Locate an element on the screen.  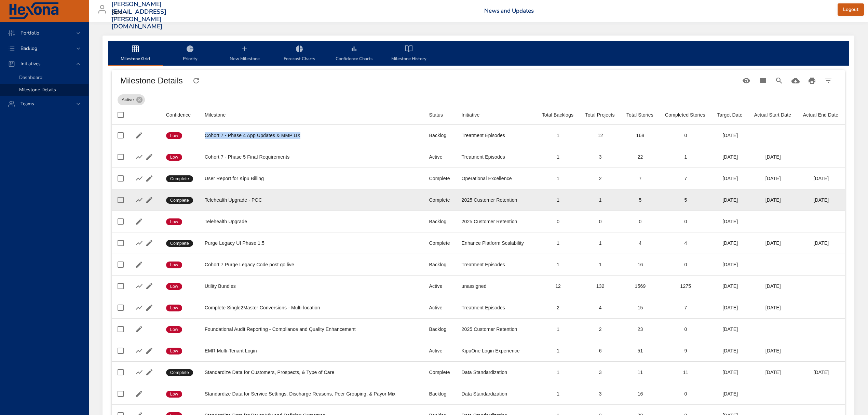
div: unassigned is located at coordinates (497, 286).